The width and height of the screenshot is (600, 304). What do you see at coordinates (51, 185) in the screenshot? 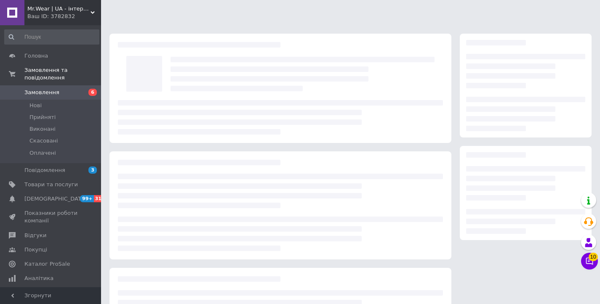
I see `span: Товари та послуги` at bounding box center [51, 185].